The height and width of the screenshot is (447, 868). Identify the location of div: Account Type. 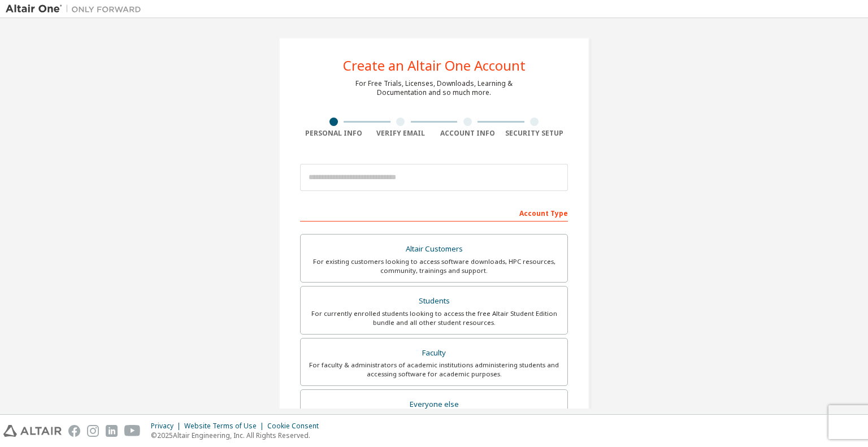
(434, 213).